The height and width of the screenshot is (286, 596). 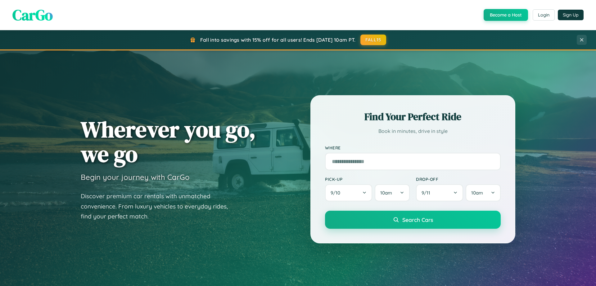 I want to click on label: Where, so click(x=413, y=147).